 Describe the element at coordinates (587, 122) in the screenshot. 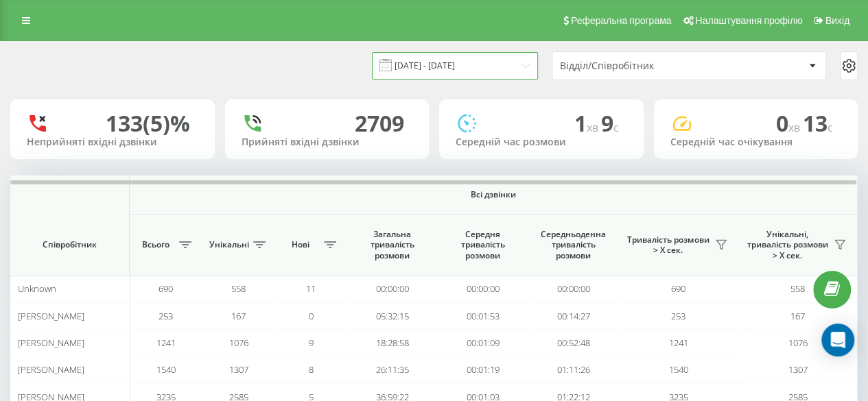

I see `span: 1` at that location.